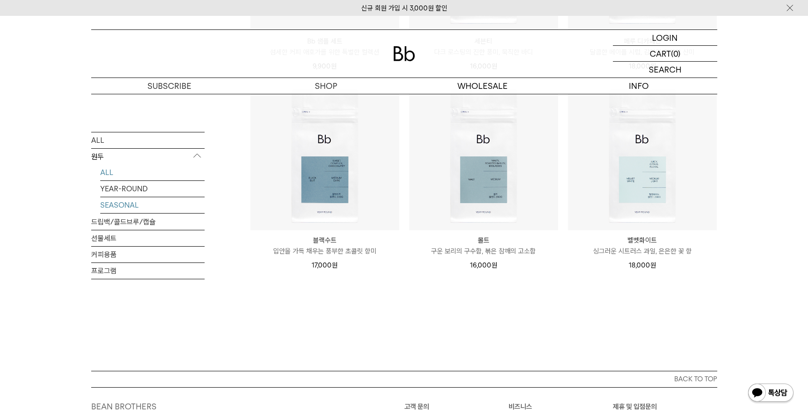 Image resolution: width=808 pixels, height=418 pixels. What do you see at coordinates (456, 407) in the screenshot?
I see `p: 고객 문의` at bounding box center [456, 407].